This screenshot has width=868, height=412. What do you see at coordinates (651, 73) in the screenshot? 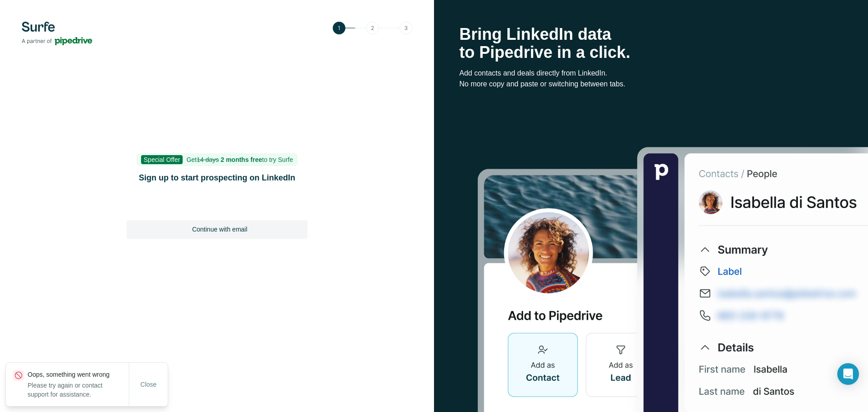
I see `p: Add contacts and deals directly from LinkedIn.` at bounding box center [651, 73].